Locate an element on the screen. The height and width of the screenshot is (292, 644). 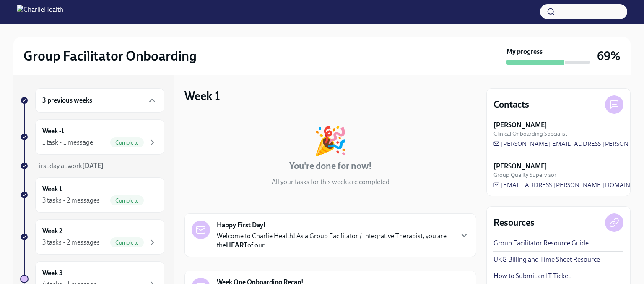
strong: My progress is located at coordinates (525, 52).